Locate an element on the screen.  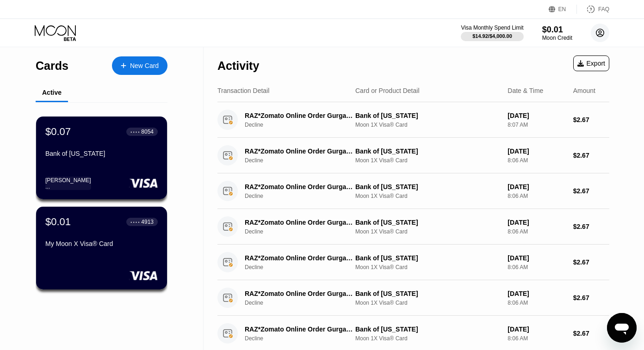
div: $0.01Moon Credit is located at coordinates (557, 33).